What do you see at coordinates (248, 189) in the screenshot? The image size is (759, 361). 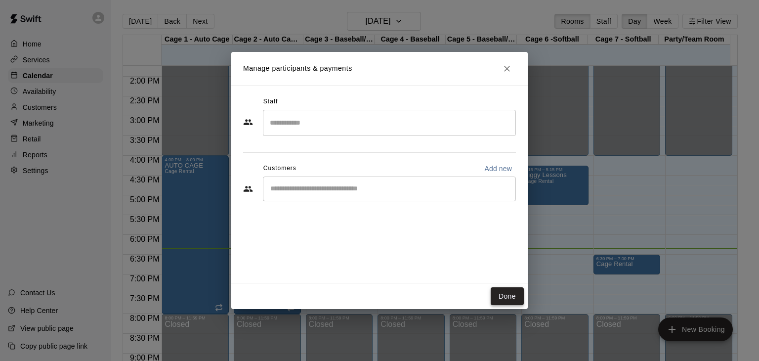 I see `svg: Customers` at bounding box center [248, 189].